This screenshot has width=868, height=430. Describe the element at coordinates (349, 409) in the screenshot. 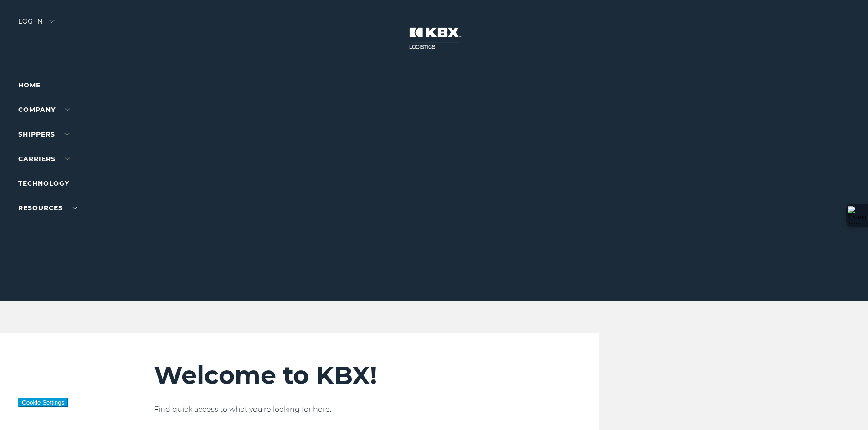

I see `p: Find quick access to what you're looking for here.` at that location.